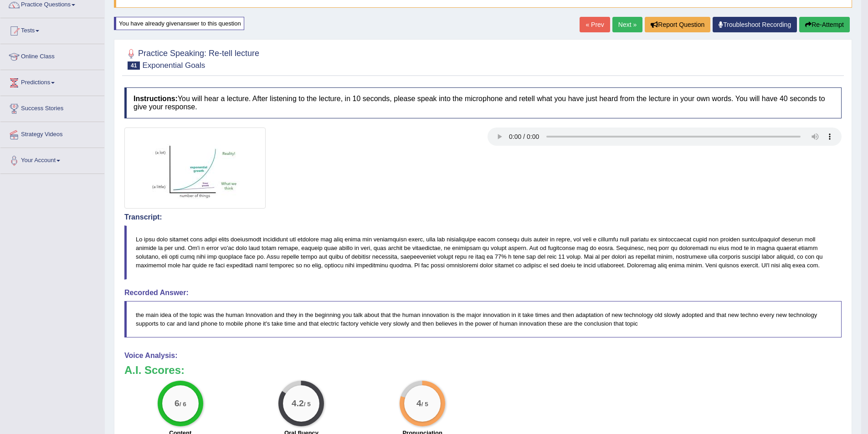 This screenshot has height=434, width=868. Describe the element at coordinates (824, 25) in the screenshot. I see `button: Re-Attempt` at that location.